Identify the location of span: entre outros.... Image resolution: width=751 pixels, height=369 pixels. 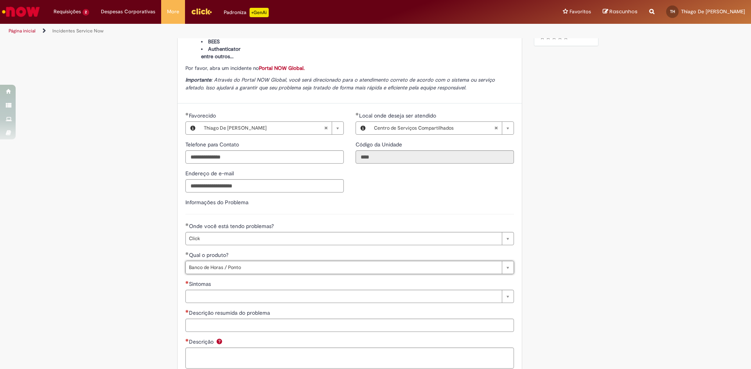
(217, 56).